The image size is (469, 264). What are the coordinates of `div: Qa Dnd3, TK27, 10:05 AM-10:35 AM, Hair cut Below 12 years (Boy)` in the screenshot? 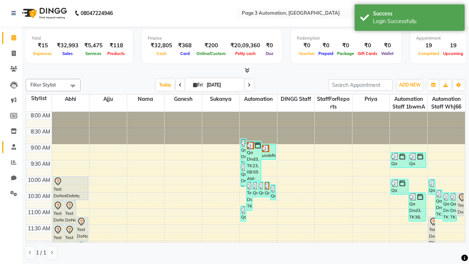 It's located at (432, 186).